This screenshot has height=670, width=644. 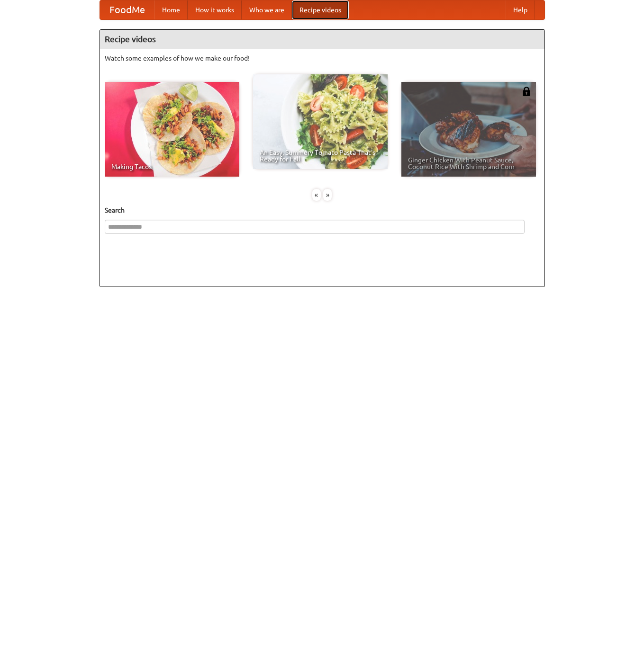 What do you see at coordinates (520, 10) in the screenshot?
I see `a: Help` at bounding box center [520, 10].